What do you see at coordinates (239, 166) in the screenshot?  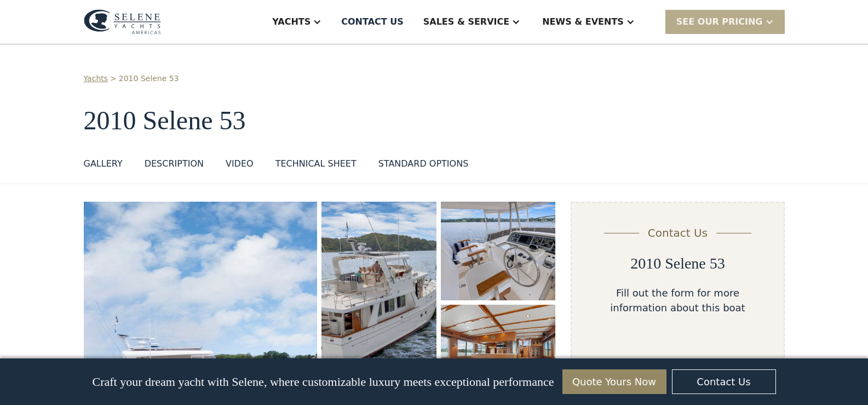 I see `a: VIDEO` at bounding box center [239, 166].